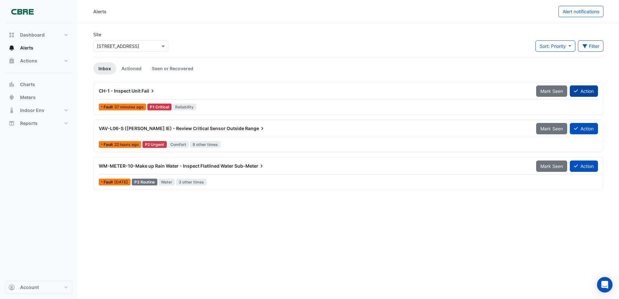 The height and width of the screenshot is (299, 619). I want to click on a: Actioned, so click(132, 68).